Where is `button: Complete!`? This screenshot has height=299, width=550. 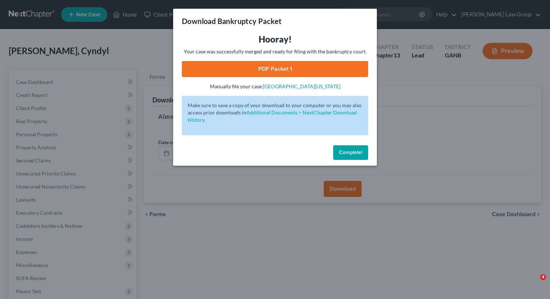
button: Complete! is located at coordinates (351, 153).